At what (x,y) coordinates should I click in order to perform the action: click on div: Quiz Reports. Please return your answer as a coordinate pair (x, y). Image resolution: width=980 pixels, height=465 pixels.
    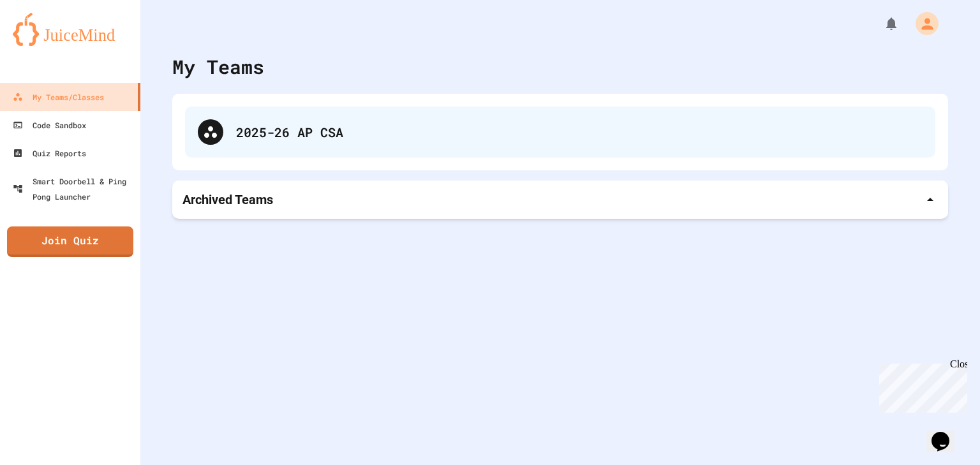
    Looking at the image, I should click on (49, 153).